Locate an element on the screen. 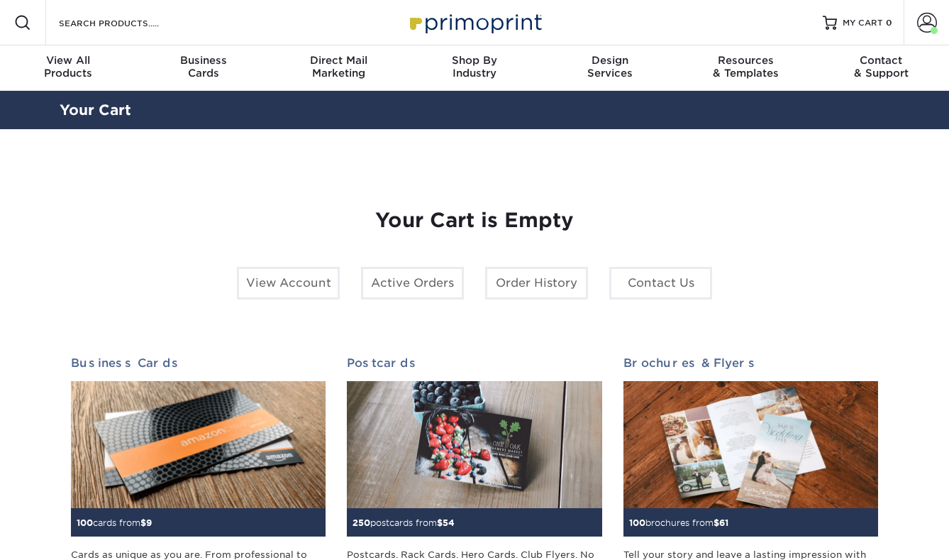  a: Active Orders is located at coordinates (412, 283).